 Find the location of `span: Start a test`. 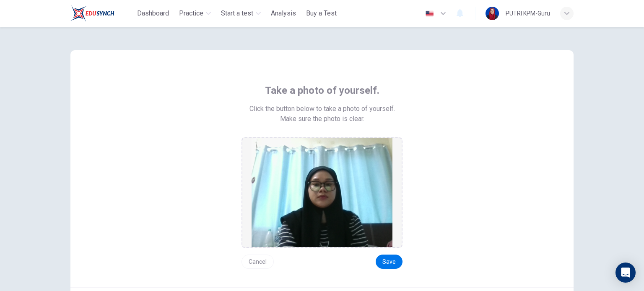

span: Start a test is located at coordinates (237, 13).